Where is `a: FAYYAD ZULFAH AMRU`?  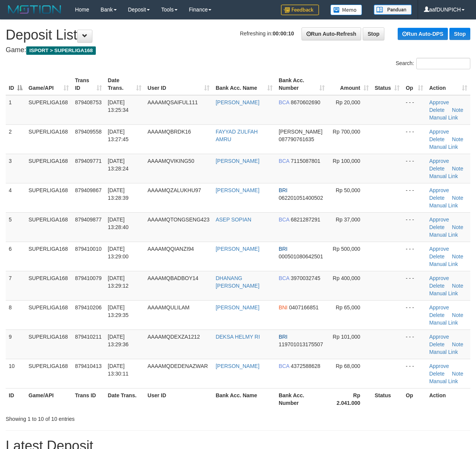 a: FAYYAD ZULFAH AMRU is located at coordinates (237, 136).